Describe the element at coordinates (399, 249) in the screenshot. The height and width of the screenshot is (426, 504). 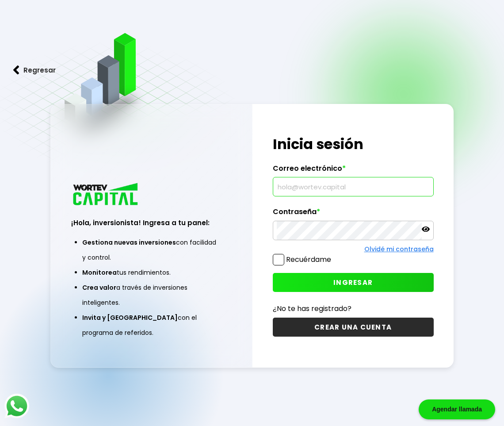
I see `a: Olvidé mi contraseña` at that location.